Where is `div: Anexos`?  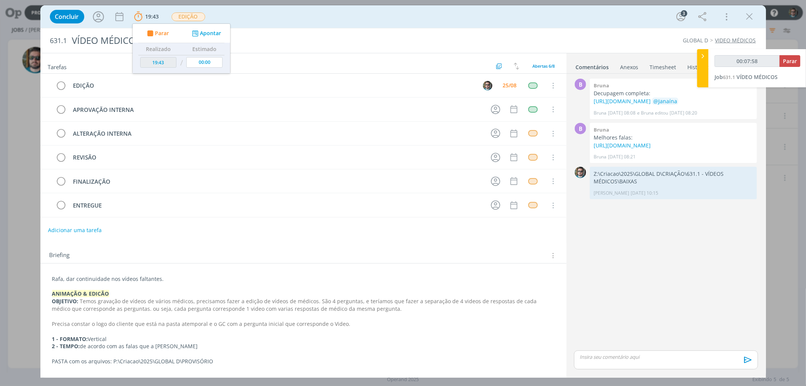
div: Anexos is located at coordinates (629, 67).